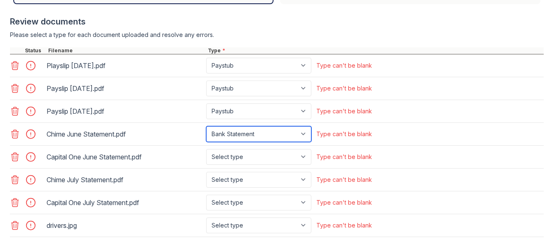 The width and height of the screenshot is (557, 247). Describe the element at coordinates (126, 51) in the screenshot. I see `div: Filename` at that location.